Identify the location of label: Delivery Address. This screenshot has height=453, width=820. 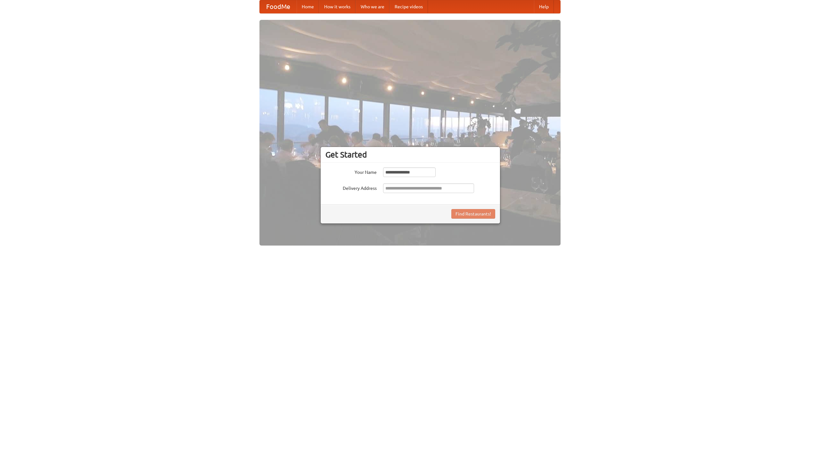
(351, 187).